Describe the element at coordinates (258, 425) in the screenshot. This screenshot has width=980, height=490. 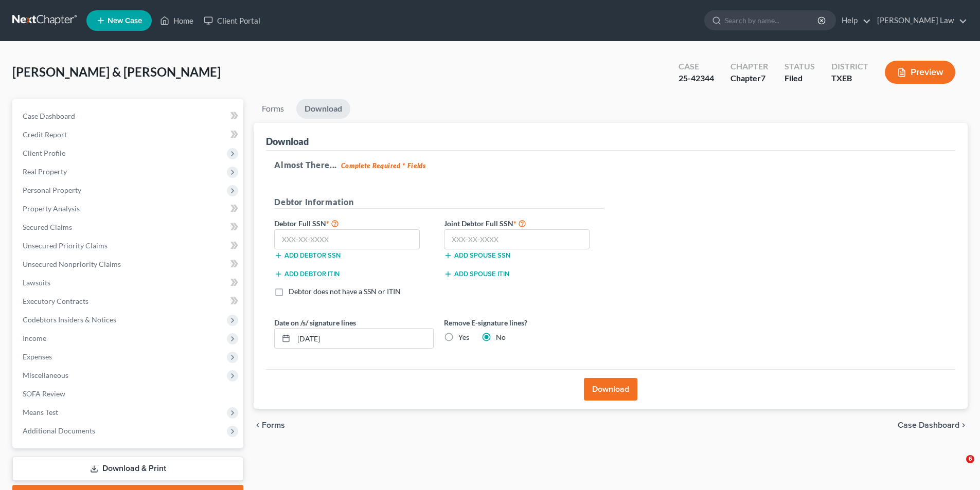
I see `i: chevron_left` at that location.